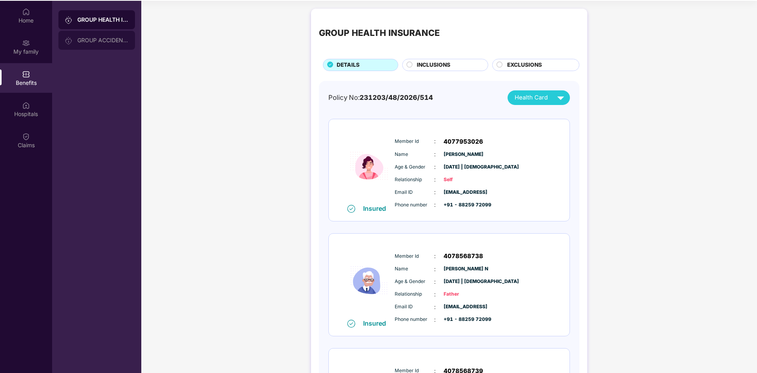  What do you see at coordinates (396, 97) in the screenshot?
I see `span: 231203/48/2026/514` at bounding box center [396, 97].